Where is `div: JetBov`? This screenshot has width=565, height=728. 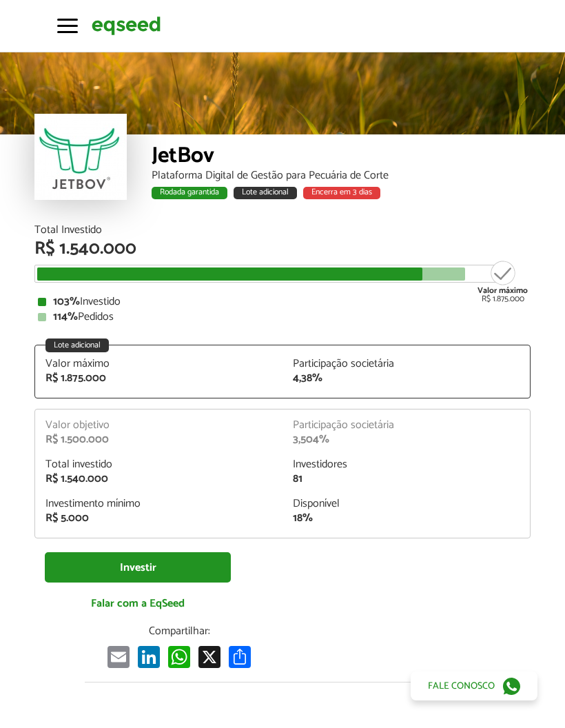
div: JetBov is located at coordinates (341, 158).